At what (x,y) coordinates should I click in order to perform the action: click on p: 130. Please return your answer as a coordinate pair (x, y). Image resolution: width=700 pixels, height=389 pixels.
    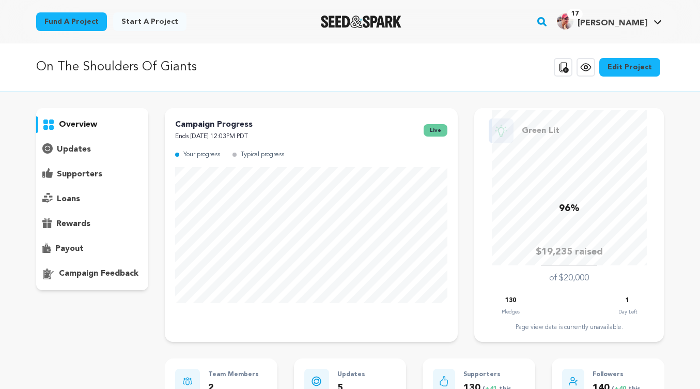
    Looking at the image, I should click on (510, 300).